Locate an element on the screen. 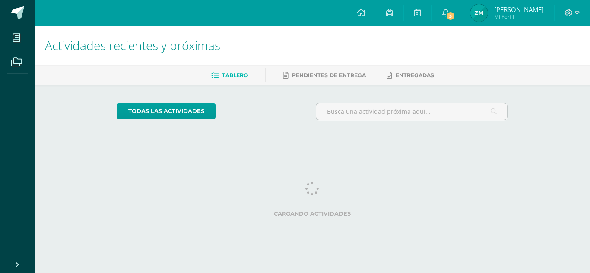 The image size is (590, 273). a: Pendientes de entrega is located at coordinates (324, 76).